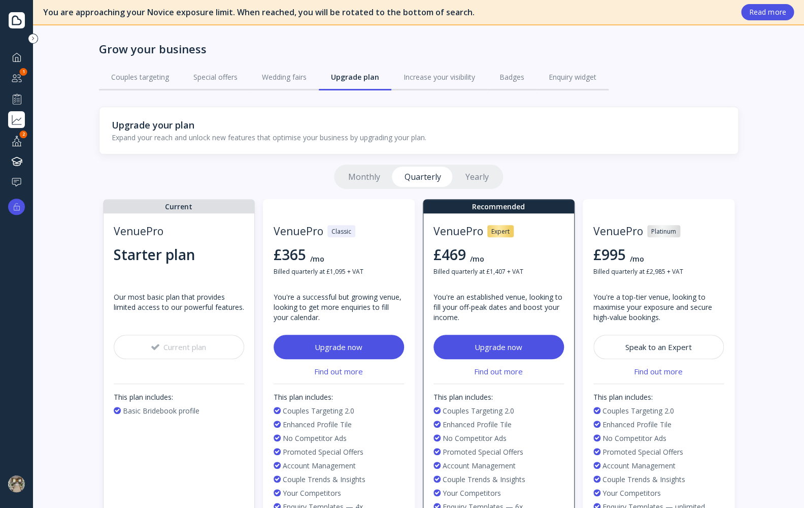 Image resolution: width=804 pixels, height=508 pixels. Describe the element at coordinates (16, 78) in the screenshot. I see `div: Couples manager` at that location.